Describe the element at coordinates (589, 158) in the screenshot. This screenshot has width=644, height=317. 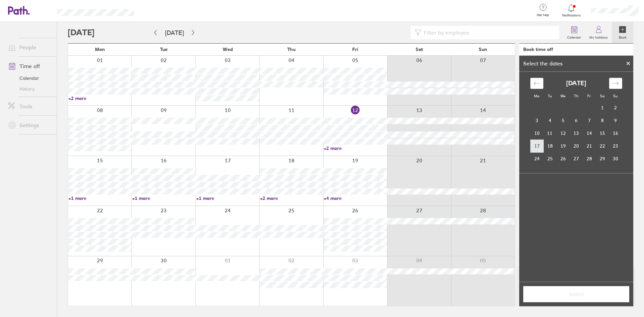
I see `td: Choose Friday, November 28, 2025 as your check-in date. It’s available.` at that location.